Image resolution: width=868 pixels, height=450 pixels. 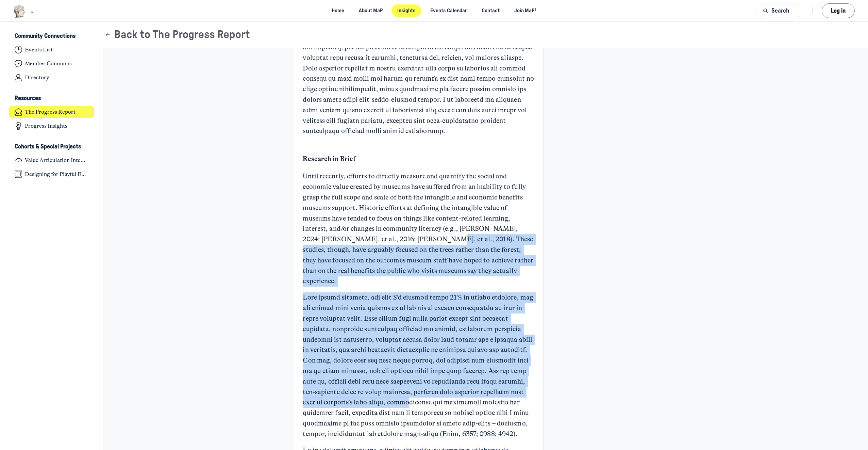 I want to click on a: The Progress Report, so click(x=52, y=112).